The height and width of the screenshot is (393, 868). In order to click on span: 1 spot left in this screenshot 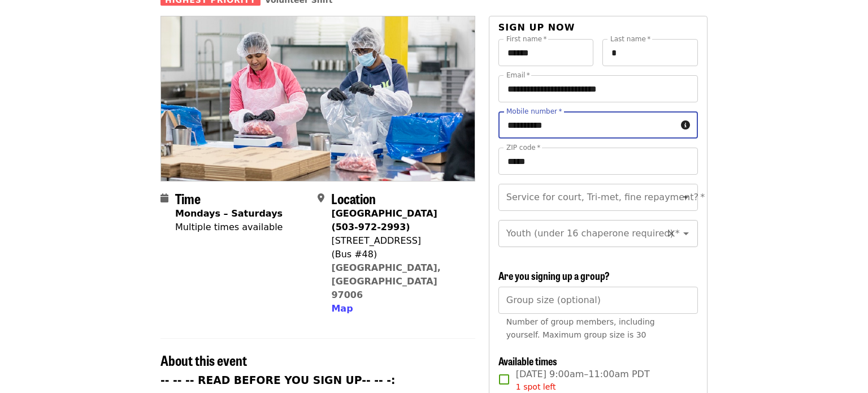, I will do `click(536, 387)`.